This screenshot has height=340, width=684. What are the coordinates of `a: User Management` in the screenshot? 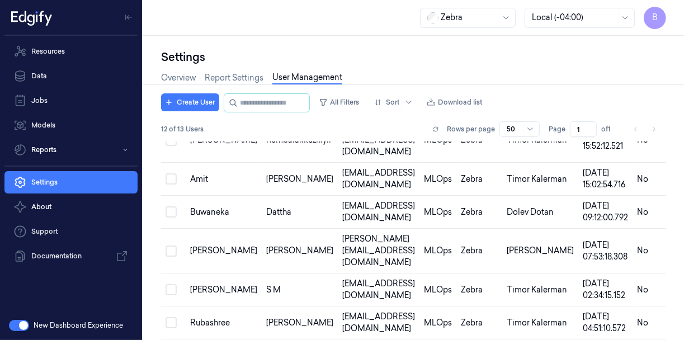 It's located at (307, 78).